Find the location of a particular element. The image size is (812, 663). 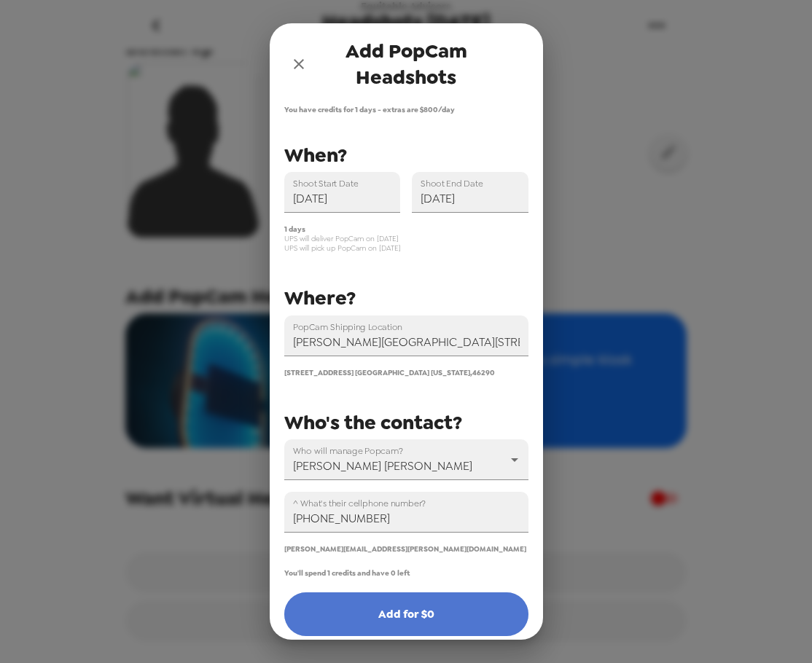

label: Shoot End Date is located at coordinates (452, 183).